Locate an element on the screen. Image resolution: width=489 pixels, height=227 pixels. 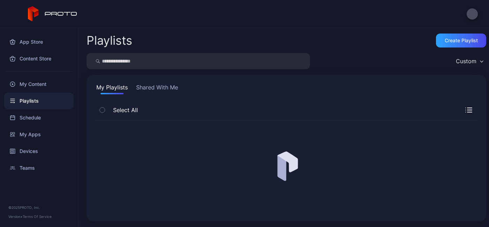
h2: Playlists is located at coordinates (109, 40).